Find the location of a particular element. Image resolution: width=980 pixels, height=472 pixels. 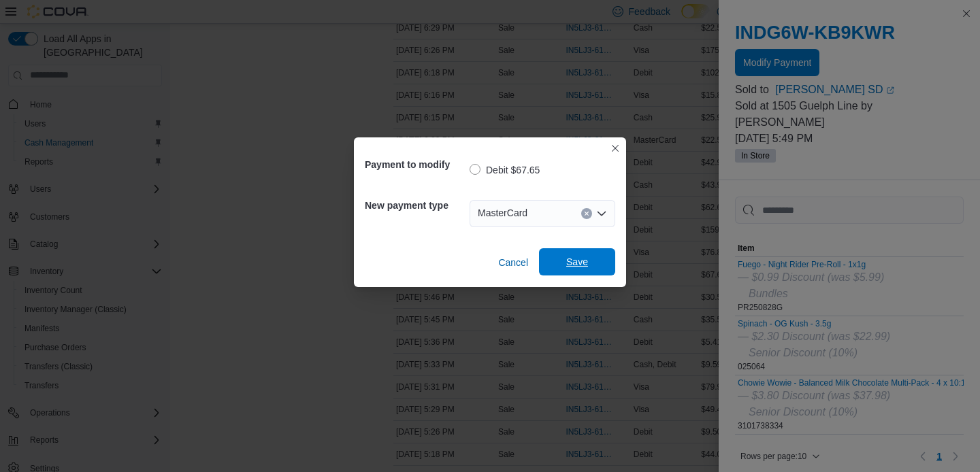

input: Accessible screen reader label is located at coordinates (533, 213).